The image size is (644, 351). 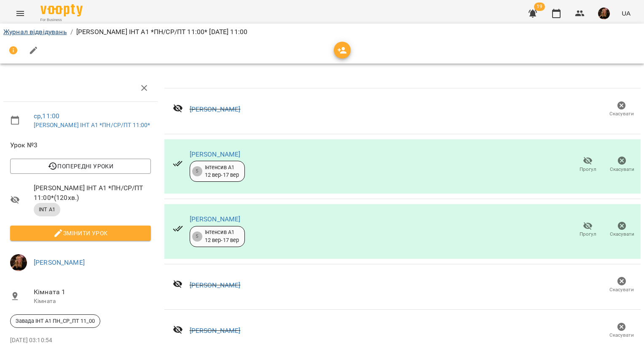 I want to click on span: For Business, so click(x=62, y=20).